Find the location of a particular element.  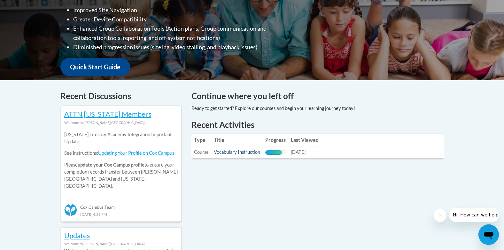

b: update your Cox Campus profile is located at coordinates (111, 165).